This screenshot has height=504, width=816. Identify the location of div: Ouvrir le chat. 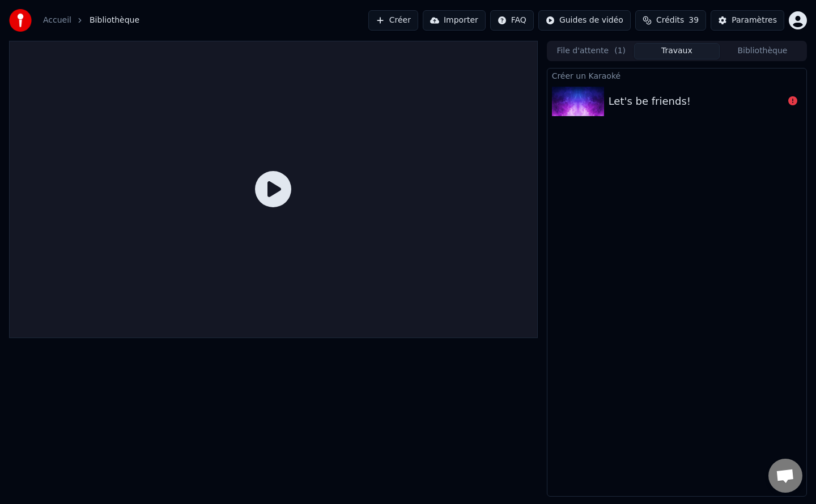
(785, 475).